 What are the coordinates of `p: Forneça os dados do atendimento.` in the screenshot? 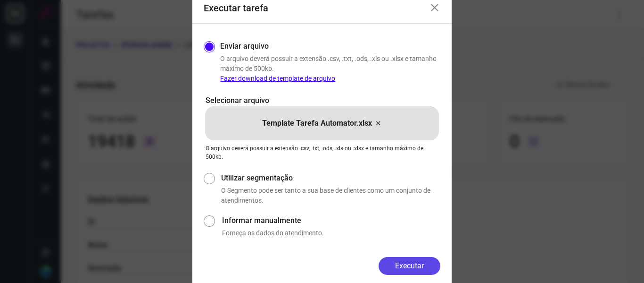 It's located at (331, 233).